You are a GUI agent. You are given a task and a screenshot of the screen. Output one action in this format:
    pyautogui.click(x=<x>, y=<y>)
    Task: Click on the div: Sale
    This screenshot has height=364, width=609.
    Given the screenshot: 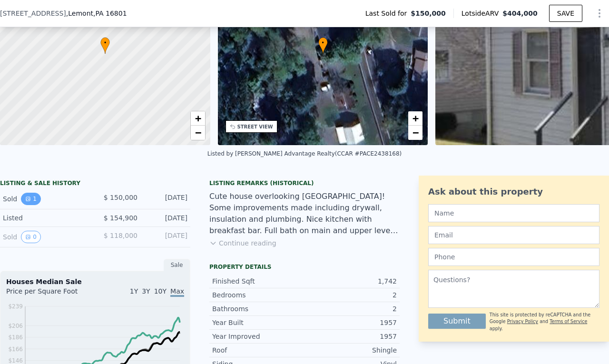 What is the action you would take?
    pyautogui.click(x=177, y=265)
    